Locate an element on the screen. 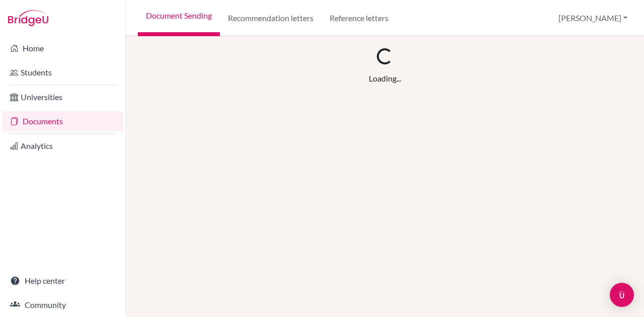 The width and height of the screenshot is (644, 317). div: Loading... is located at coordinates (385, 78).